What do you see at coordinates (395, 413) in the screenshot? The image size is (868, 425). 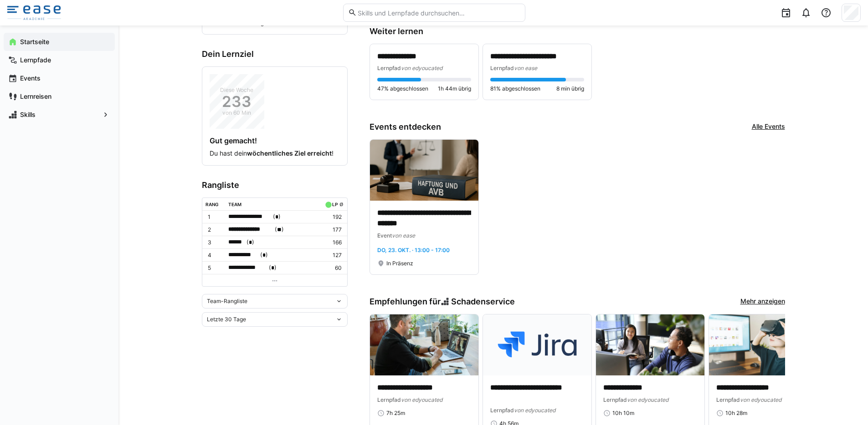 I see `span: 7h 25m` at bounding box center [395, 413].